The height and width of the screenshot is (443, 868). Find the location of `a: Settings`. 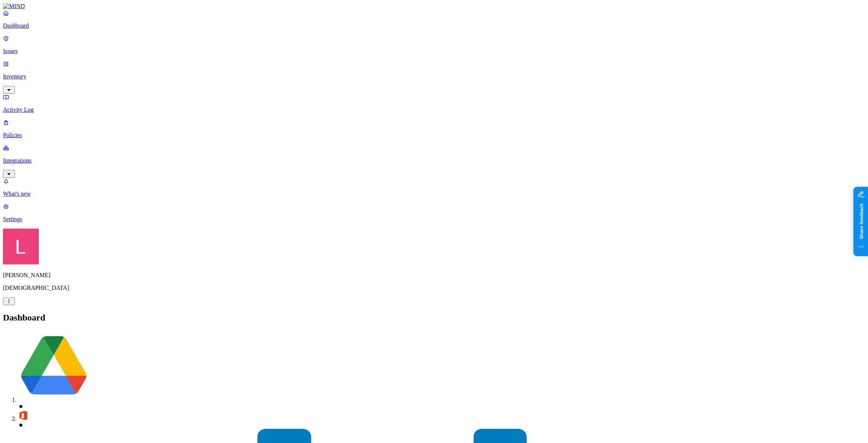

a: Settings is located at coordinates (434, 213).